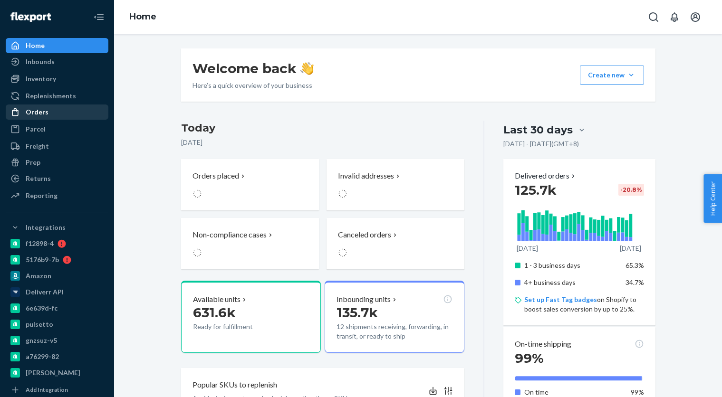 The width and height of the screenshot is (722, 397). I want to click on div: Parcel, so click(36, 129).